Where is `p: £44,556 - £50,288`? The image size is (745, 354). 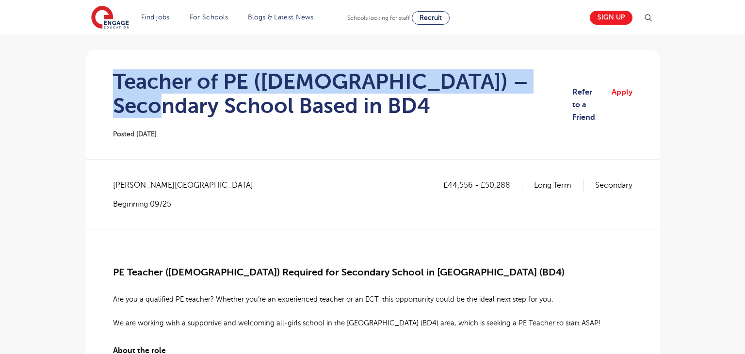
p: £44,556 - £50,288 is located at coordinates (483, 185).